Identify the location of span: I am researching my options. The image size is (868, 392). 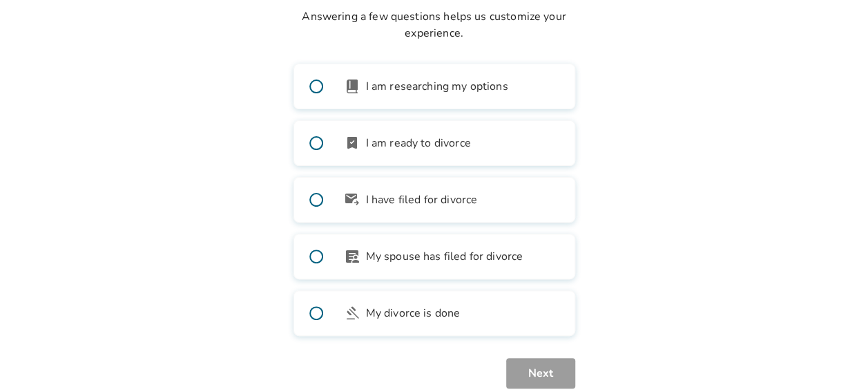
(437, 86).